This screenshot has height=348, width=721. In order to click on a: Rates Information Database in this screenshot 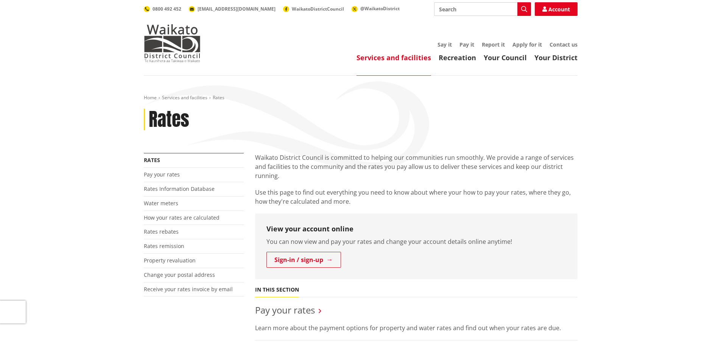, I will do `click(179, 189)`.